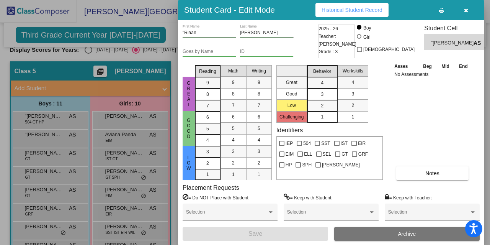  Describe the element at coordinates (289, 154) in the screenshot. I see `span: EIM` at that location.